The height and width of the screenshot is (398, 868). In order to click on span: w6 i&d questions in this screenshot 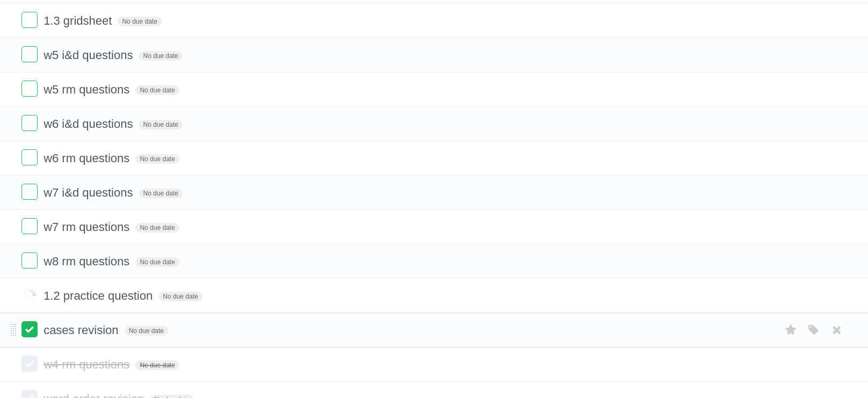, I will do `click(89, 123)`.